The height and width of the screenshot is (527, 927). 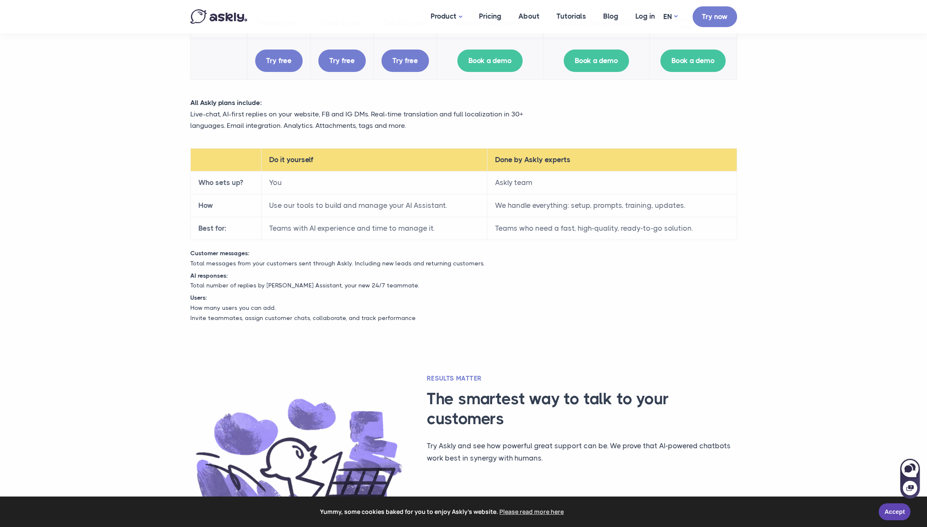 I want to click on th: Do it yourself, so click(x=374, y=160).